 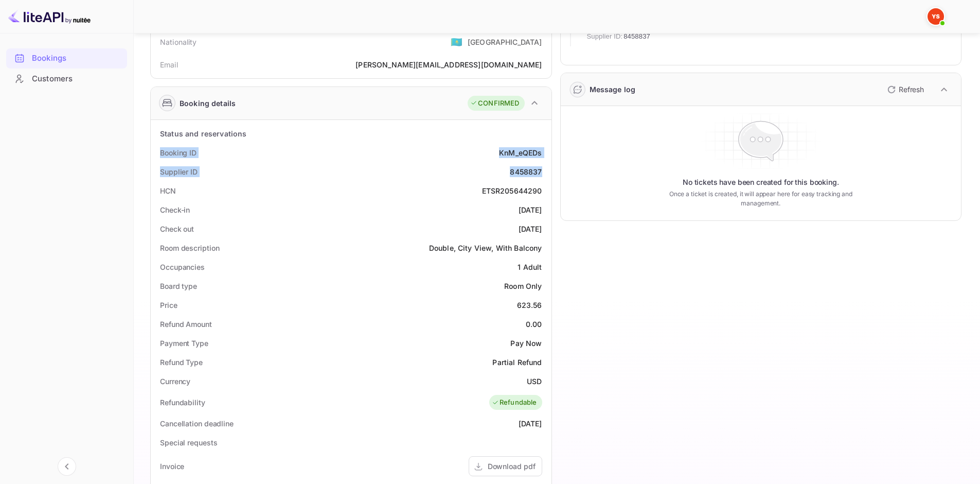 I want to click on div: 1 Adult, so click(x=530, y=267).